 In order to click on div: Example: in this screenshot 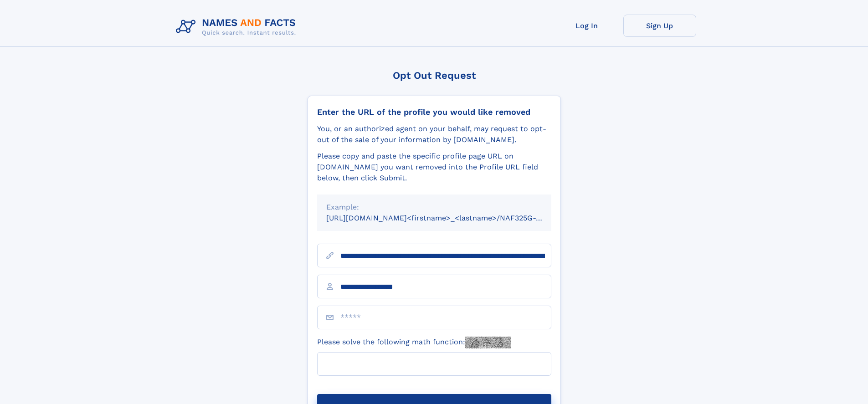, I will do `click(434, 207)`.